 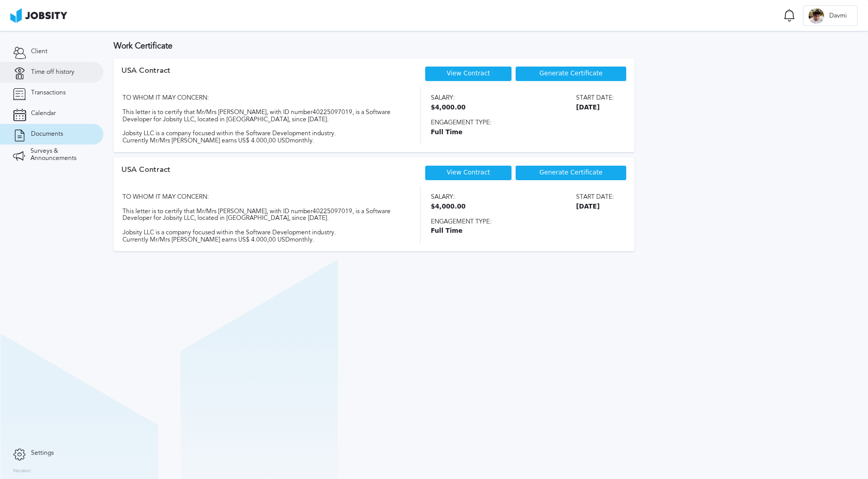 What do you see at coordinates (61, 155) in the screenshot?
I see `span: Surveys & Announcements` at bounding box center [61, 155].